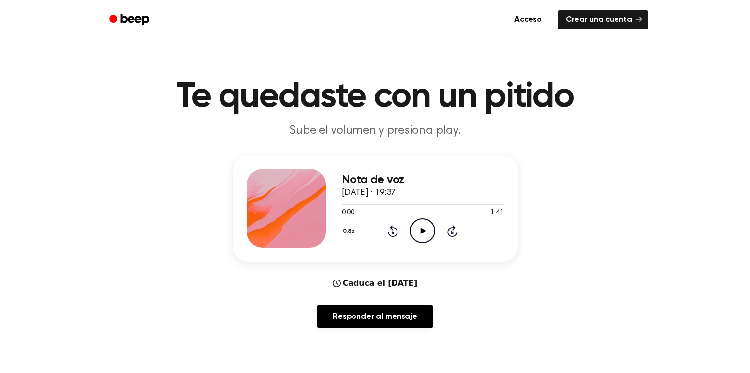  What do you see at coordinates (349, 231) in the screenshot?
I see `font: 0,8x` at bounding box center [349, 231].